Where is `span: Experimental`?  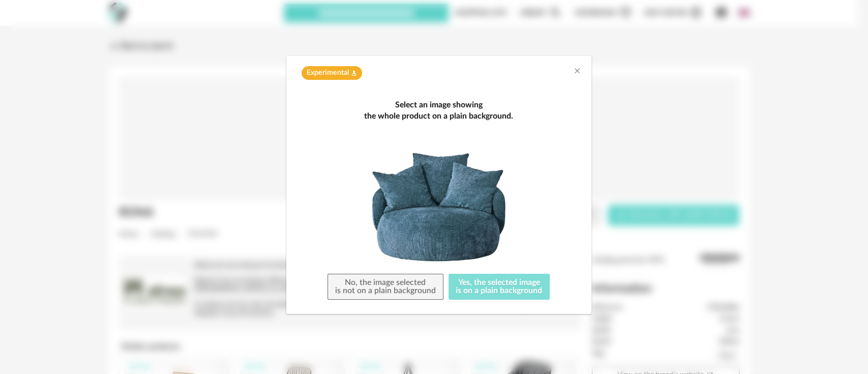 span: Experimental is located at coordinates (328, 73).